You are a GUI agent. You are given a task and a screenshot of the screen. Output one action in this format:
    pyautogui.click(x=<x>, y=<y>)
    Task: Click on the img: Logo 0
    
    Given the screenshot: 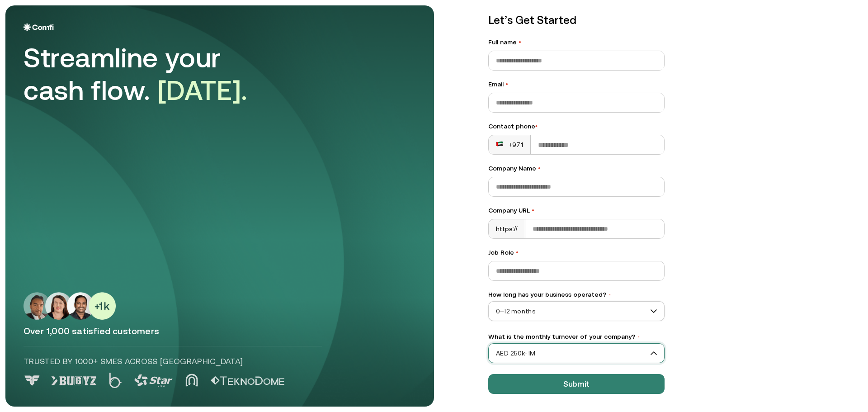 What is the action you would take?
    pyautogui.click(x=32, y=380)
    